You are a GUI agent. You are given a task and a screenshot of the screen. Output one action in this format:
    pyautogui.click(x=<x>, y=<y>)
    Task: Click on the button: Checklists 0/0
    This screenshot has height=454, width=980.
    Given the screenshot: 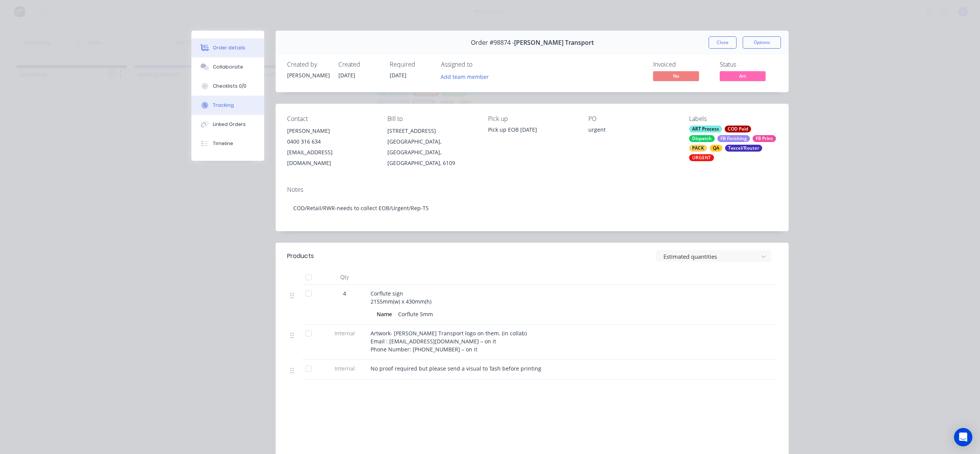 What is the action you would take?
    pyautogui.click(x=228, y=86)
    